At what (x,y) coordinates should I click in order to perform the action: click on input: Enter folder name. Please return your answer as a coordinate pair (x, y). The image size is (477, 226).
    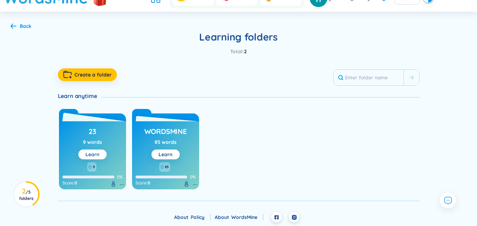
    Looking at the image, I should click on (369, 78).